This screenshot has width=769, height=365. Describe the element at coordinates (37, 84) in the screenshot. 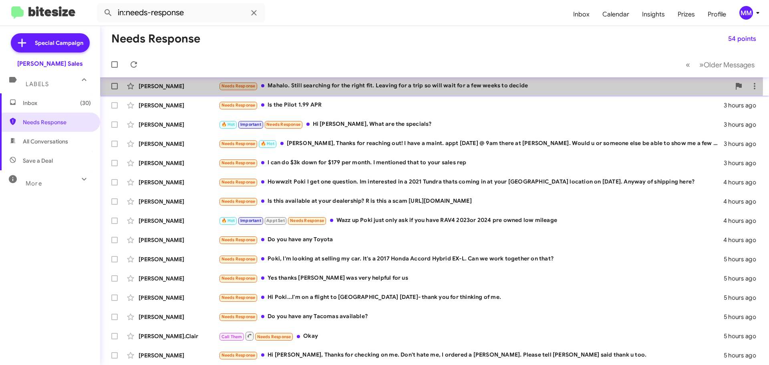

I see `span: Labels` at that location.